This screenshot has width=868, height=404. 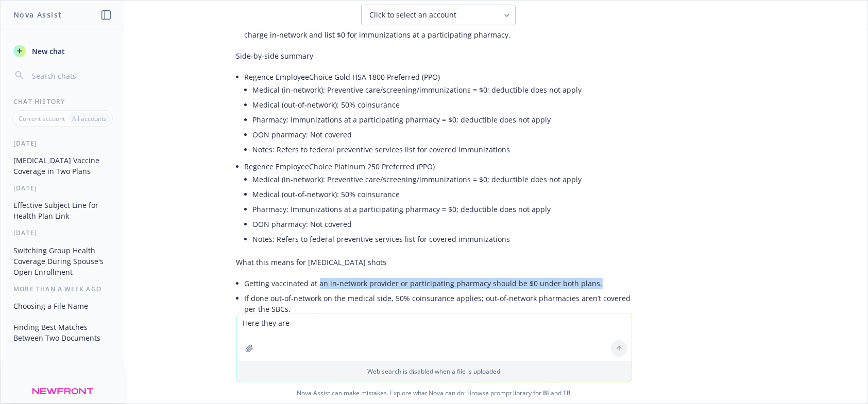 What do you see at coordinates (438, 15) in the screenshot?
I see `button: Click to select an account` at bounding box center [438, 15].